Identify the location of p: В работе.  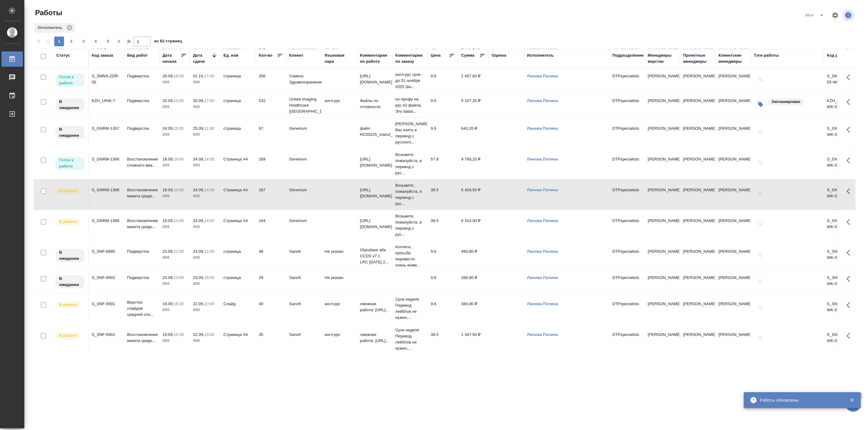
(68, 222).